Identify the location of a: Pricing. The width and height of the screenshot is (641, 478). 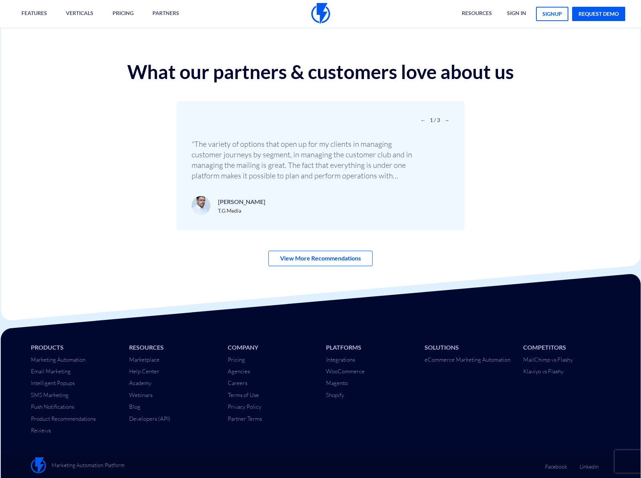
(236, 359).